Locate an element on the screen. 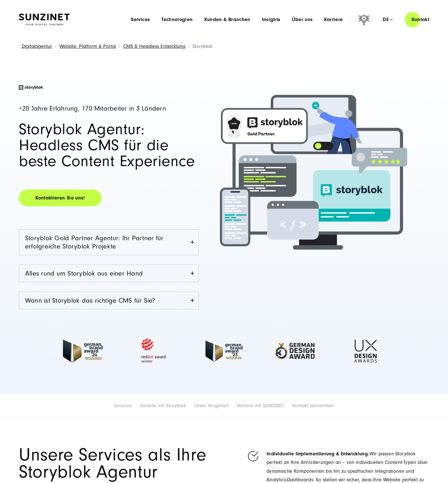  a: Kontaktieren Sie uns! is located at coordinates (60, 198).